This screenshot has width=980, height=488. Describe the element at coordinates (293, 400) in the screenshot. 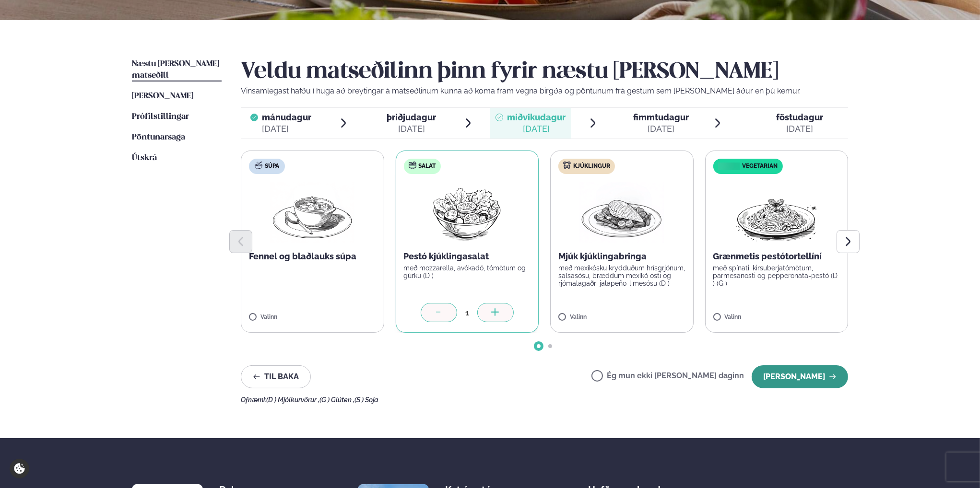

I see `span: (D ) Mjólkurvörur ,` at that location.